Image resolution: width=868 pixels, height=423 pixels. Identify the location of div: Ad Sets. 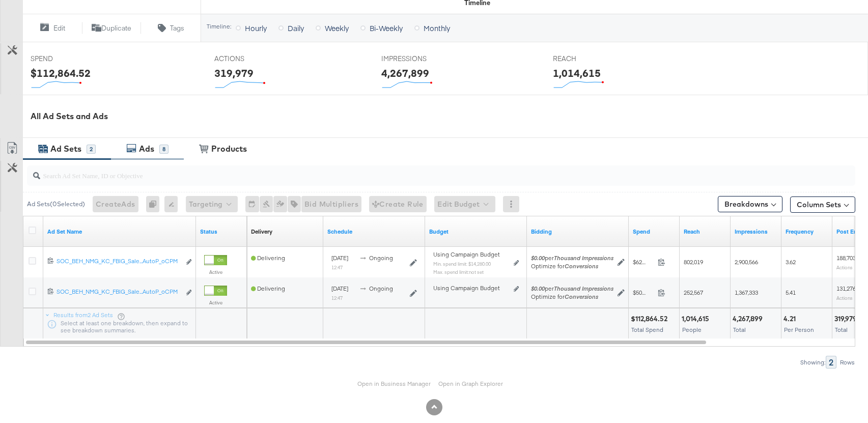
(66, 149).